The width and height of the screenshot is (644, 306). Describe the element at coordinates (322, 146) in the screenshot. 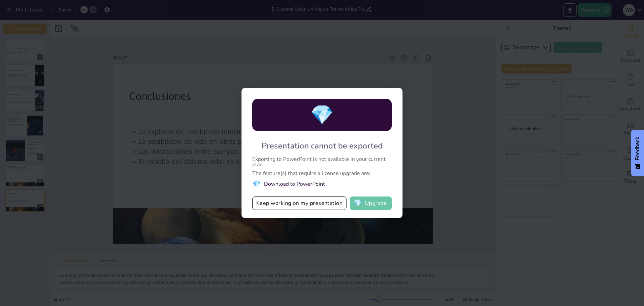

I see `div: Presentation cannot be exported` at that location.